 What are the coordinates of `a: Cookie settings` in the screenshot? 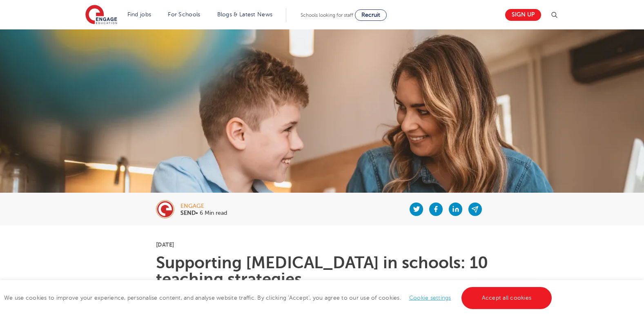 It's located at (430, 298).